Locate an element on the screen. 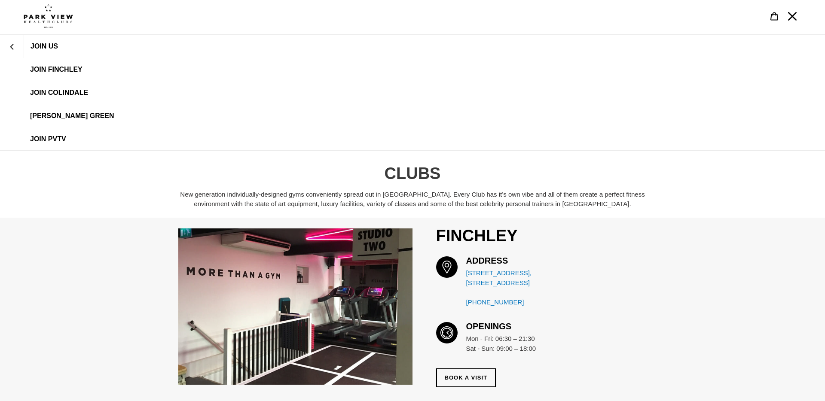 The width and height of the screenshot is (825, 401). span: JOIN PVTV is located at coordinates (48, 139).